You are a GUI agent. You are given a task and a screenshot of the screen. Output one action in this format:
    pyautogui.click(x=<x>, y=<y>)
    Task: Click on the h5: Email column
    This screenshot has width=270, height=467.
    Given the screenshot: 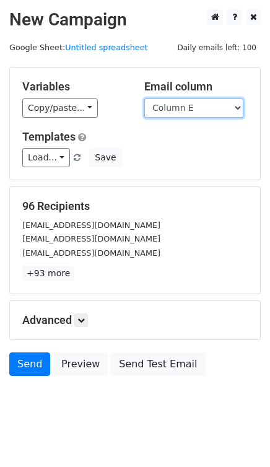 What is the action you would take?
    pyautogui.click(x=196, y=87)
    